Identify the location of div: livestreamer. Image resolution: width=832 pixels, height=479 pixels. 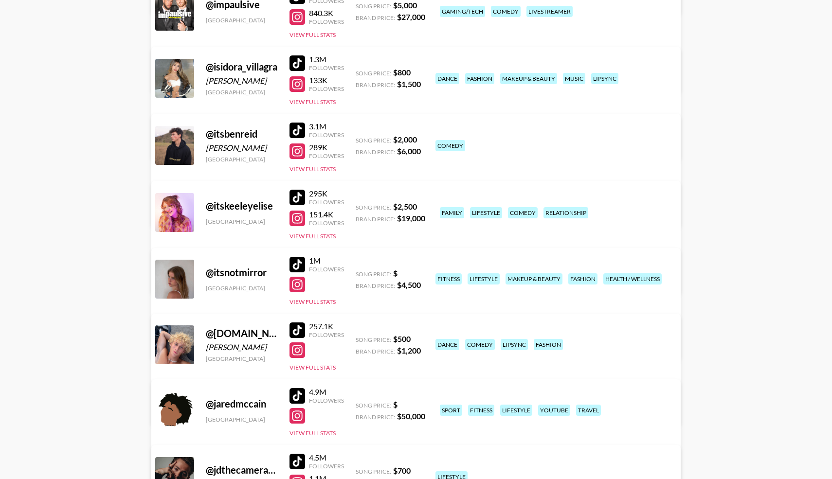
(549, 11).